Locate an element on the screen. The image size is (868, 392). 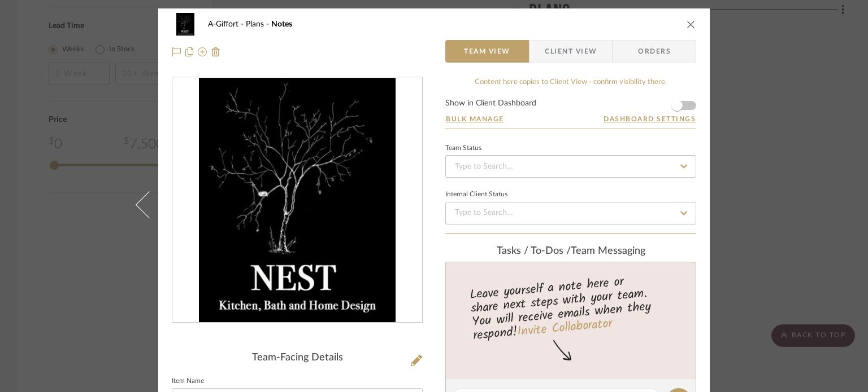
span: Orders is located at coordinates (654, 52).